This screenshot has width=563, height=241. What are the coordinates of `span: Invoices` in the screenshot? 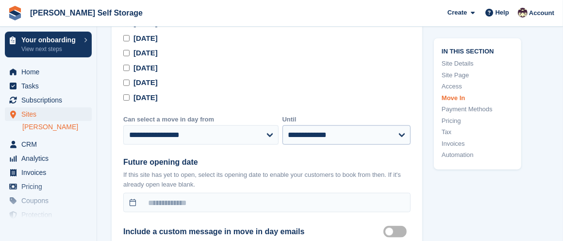 It's located at (50, 172).